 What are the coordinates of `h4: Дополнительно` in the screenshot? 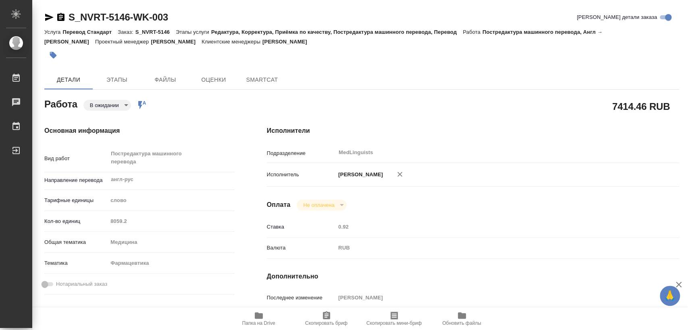 It's located at (473, 277).